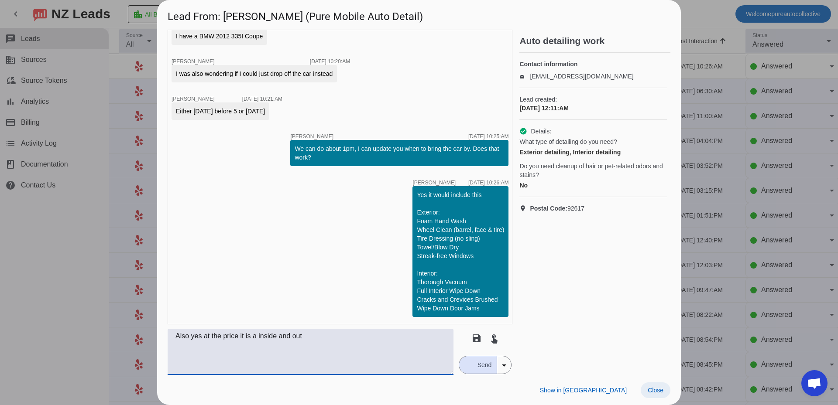  I want to click on mat-icon: email, so click(524, 76).